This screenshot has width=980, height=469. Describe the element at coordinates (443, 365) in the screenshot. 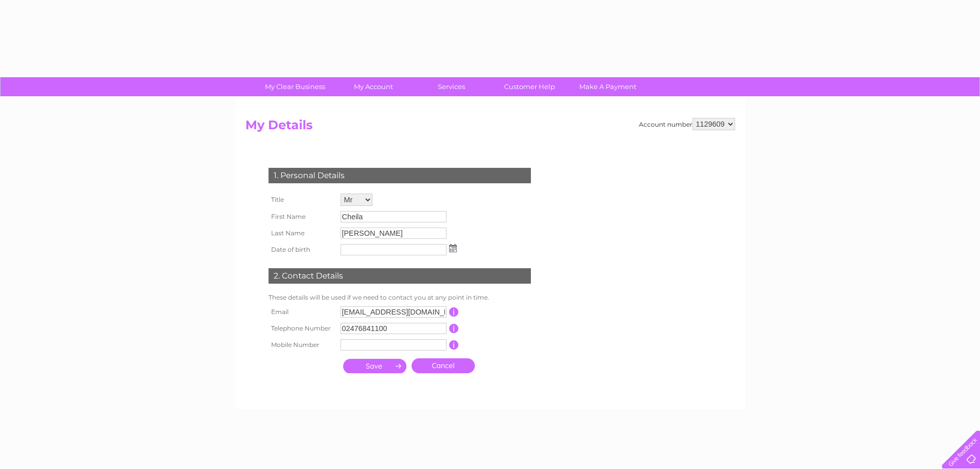

I see `a: Cancel` at that location.